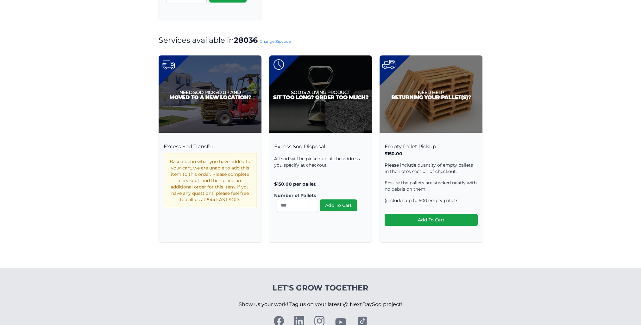 This screenshot has height=325, width=641. What do you see at coordinates (431, 154) in the screenshot?
I see `p: $150.00` at bounding box center [431, 154].